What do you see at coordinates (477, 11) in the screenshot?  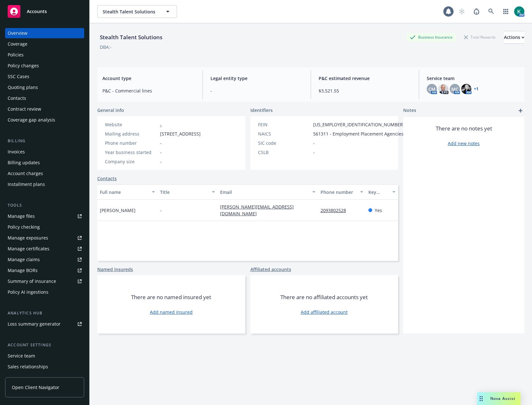 I see `a: Report a Bug` at bounding box center [477, 11].